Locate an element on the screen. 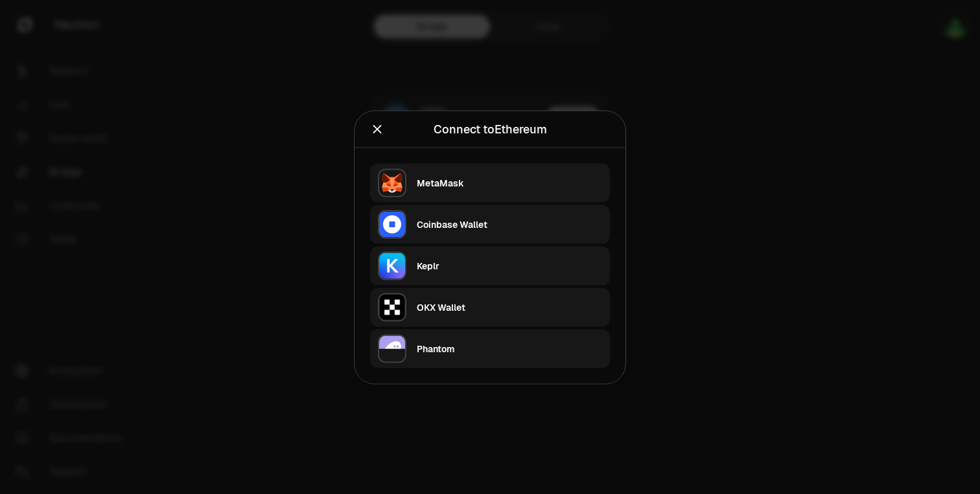 The height and width of the screenshot is (494, 980). img: OKX Wallet is located at coordinates (392, 307).